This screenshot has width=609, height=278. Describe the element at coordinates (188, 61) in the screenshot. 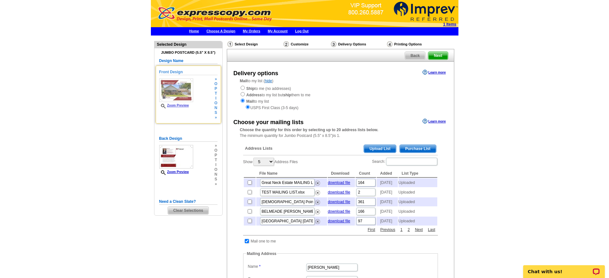

I see `h5: Design Name` at that location.